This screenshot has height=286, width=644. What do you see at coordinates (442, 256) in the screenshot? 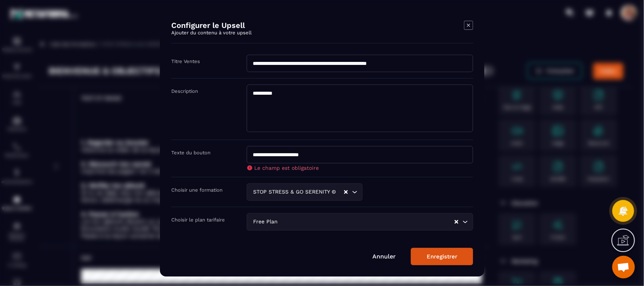
I see `button: Enregistrer` at bounding box center [442, 256].